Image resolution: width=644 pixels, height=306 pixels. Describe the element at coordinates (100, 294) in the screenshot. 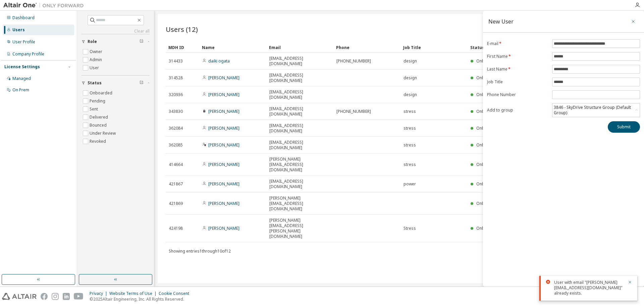

I see `div: Privacy` at that location.